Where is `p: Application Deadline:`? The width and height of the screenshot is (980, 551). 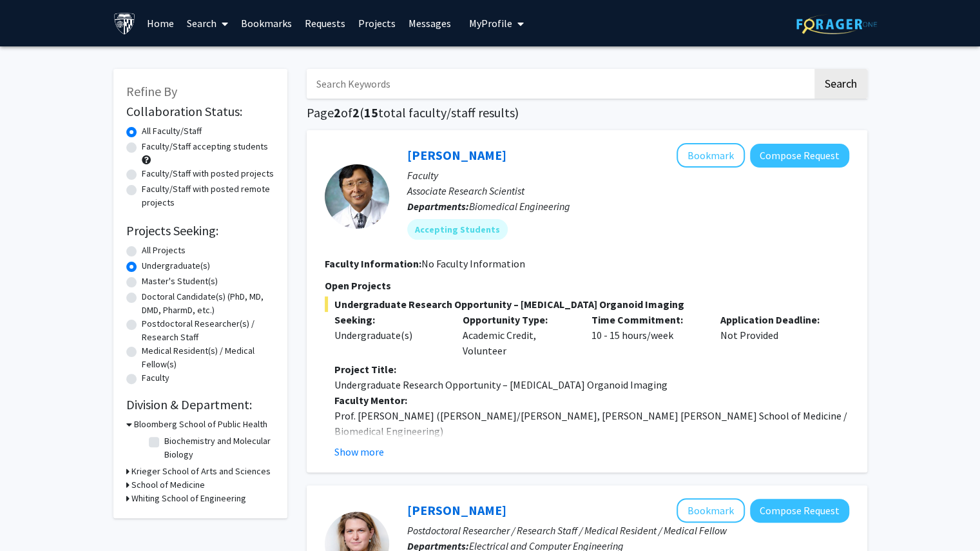 p: Application Deadline: is located at coordinates (775, 319).